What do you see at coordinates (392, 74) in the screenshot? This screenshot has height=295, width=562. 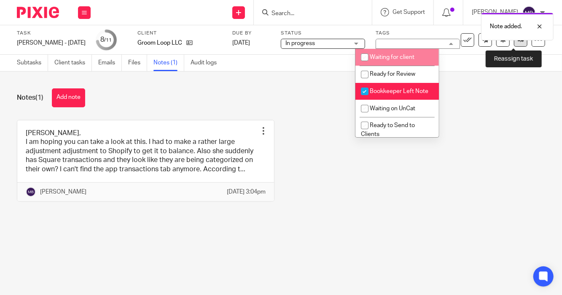 I see `span: Ready for Review` at bounding box center [392, 74].